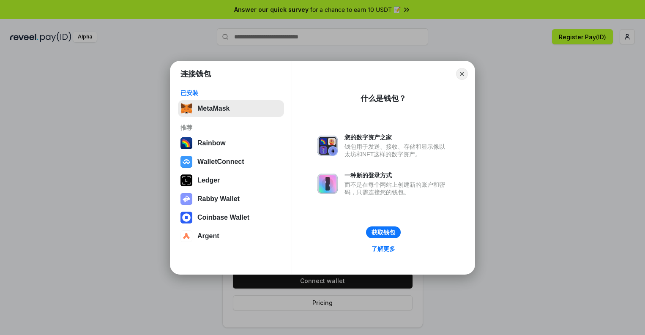 This screenshot has width=645, height=335. Describe the element at coordinates (383, 232) in the screenshot. I see `button: 获取钱包` at that location.